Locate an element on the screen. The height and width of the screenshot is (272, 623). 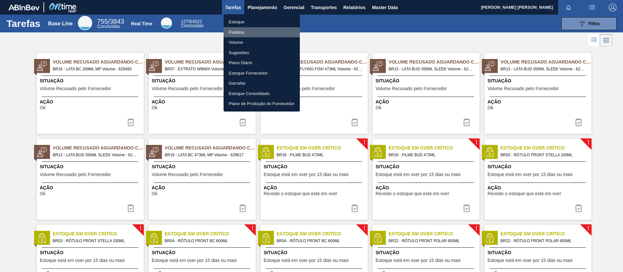
a: Estoque Fornecedor is located at coordinates (261, 73).